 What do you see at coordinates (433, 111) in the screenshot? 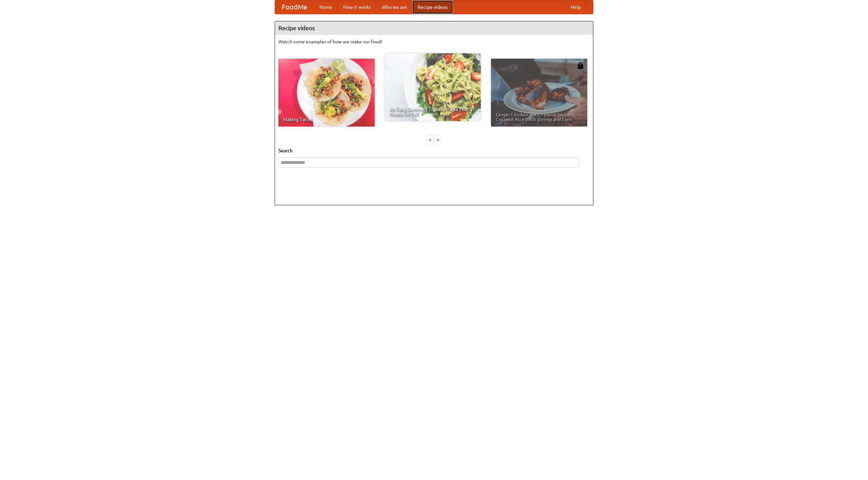
I see `span: An Easy, Summery Tomato Pasta That's Ready for Fall` at bounding box center [433, 111].